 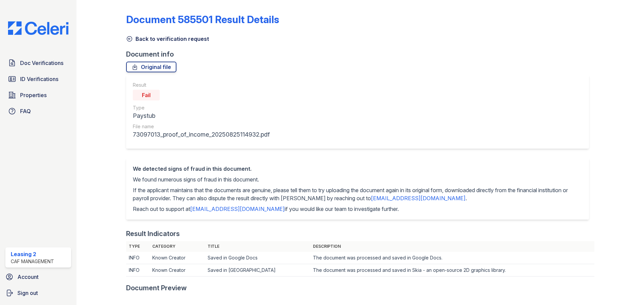 What do you see at coordinates (201, 85) in the screenshot?
I see `div: Result` at bounding box center [201, 85].